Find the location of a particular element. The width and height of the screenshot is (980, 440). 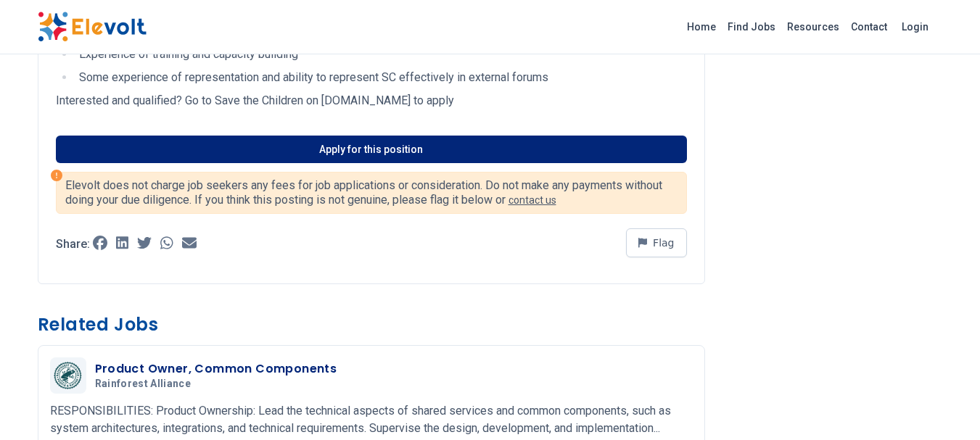

img: Rainforest Alliance is located at coordinates (68, 375).